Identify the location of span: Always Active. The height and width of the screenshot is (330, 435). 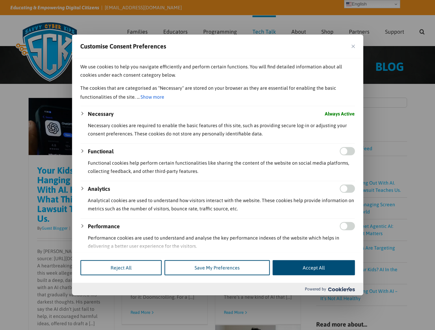
(339, 114).